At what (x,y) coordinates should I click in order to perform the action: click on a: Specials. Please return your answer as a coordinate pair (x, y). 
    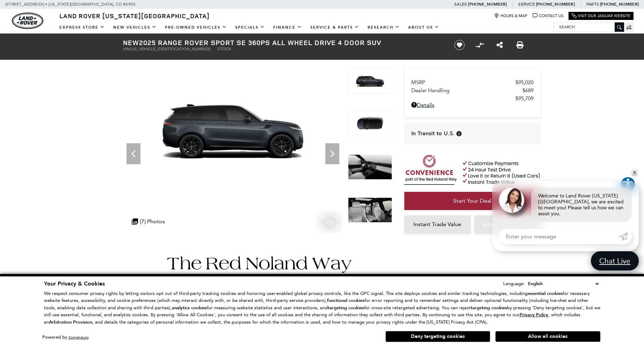
    Looking at the image, I should click on (250, 27).